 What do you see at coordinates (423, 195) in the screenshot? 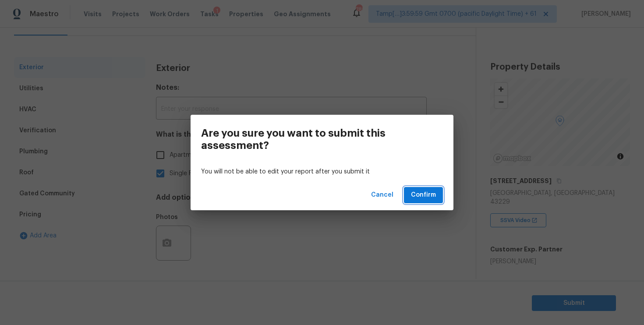
I see `button: Confirm` at bounding box center [423, 195].